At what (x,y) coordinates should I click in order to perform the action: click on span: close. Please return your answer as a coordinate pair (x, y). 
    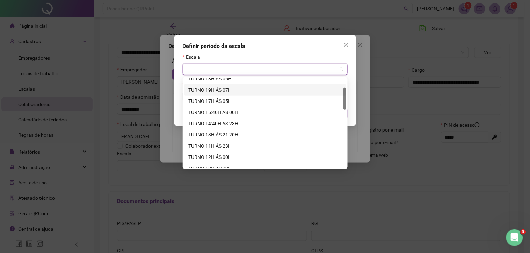
    Looking at the image, I should click on (346, 45).